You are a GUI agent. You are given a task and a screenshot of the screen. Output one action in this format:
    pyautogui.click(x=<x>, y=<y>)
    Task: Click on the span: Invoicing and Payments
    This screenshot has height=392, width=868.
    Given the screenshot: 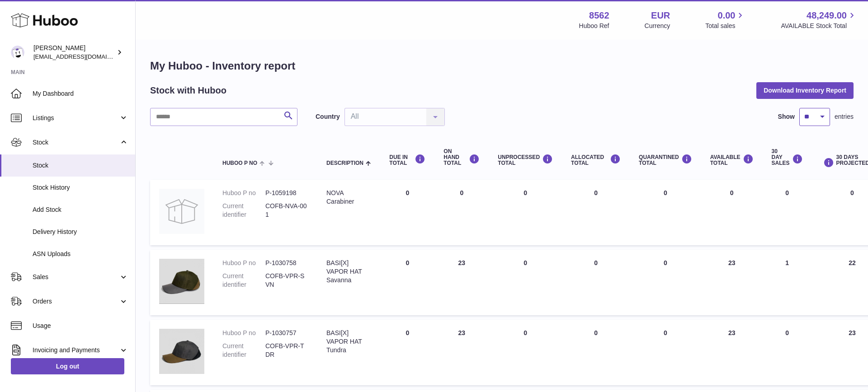 What is the action you would take?
    pyautogui.click(x=76, y=350)
    